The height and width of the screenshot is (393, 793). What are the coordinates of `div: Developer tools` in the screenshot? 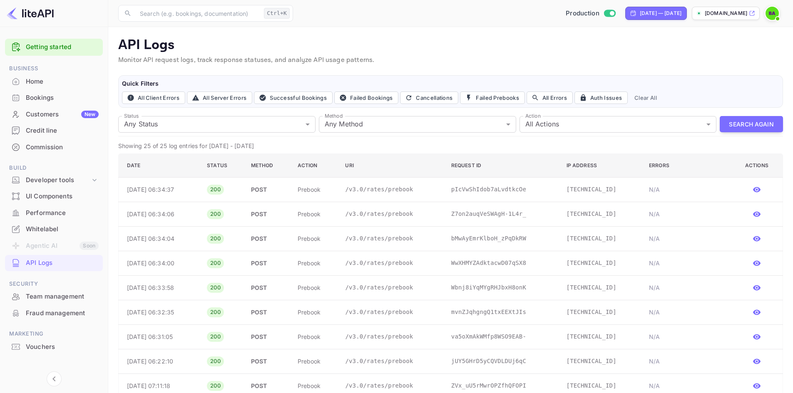 It's located at (54, 180).